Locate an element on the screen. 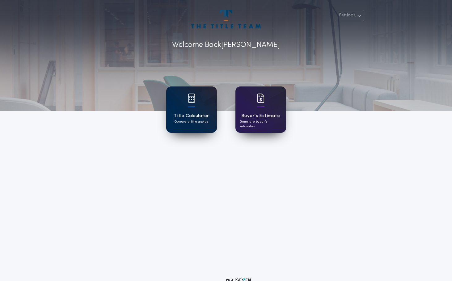 The image size is (452, 281). h1: Title Calculator is located at coordinates (191, 116).